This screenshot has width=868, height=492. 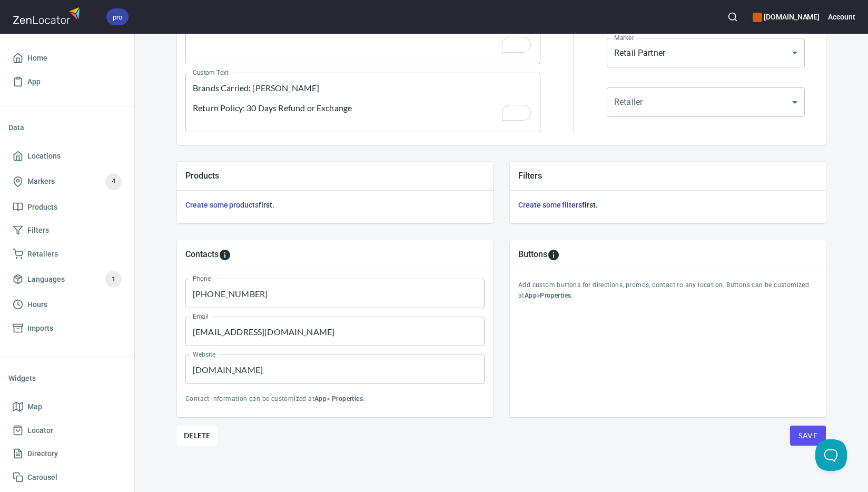 I want to click on a: Directory, so click(x=67, y=454).